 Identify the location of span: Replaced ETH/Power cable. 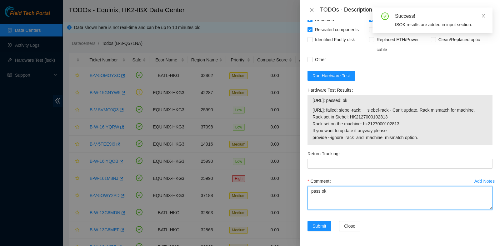
(402, 45).